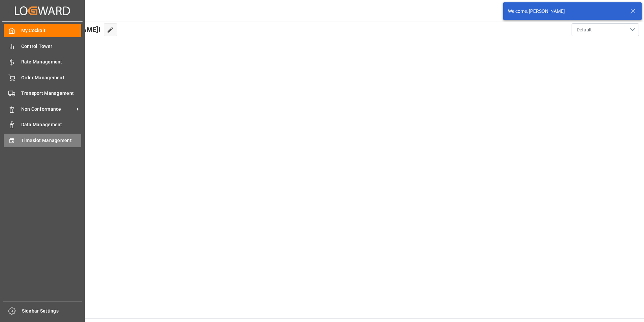  Describe the element at coordinates (51, 31) in the screenshot. I see `span: My Cockpit` at that location.